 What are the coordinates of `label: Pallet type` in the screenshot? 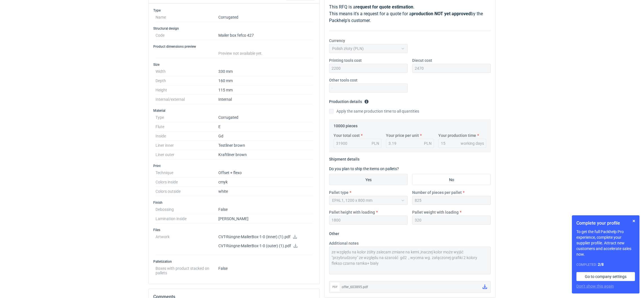 It's located at (339, 192).